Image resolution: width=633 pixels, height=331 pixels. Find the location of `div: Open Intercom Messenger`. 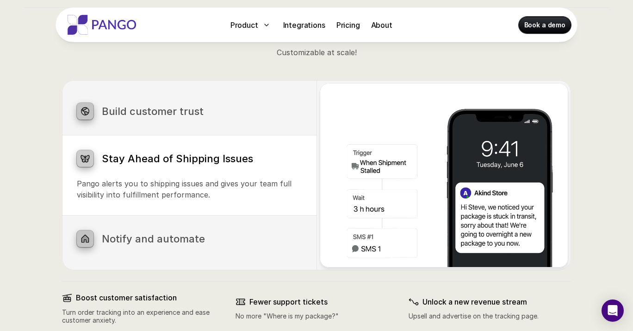

div: Open Intercom Messenger is located at coordinates (613, 310).